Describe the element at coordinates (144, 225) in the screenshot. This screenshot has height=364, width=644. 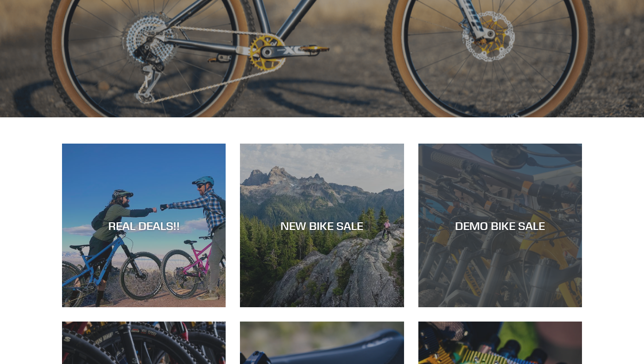
I see `a: REAL DEALS!!` at that location.